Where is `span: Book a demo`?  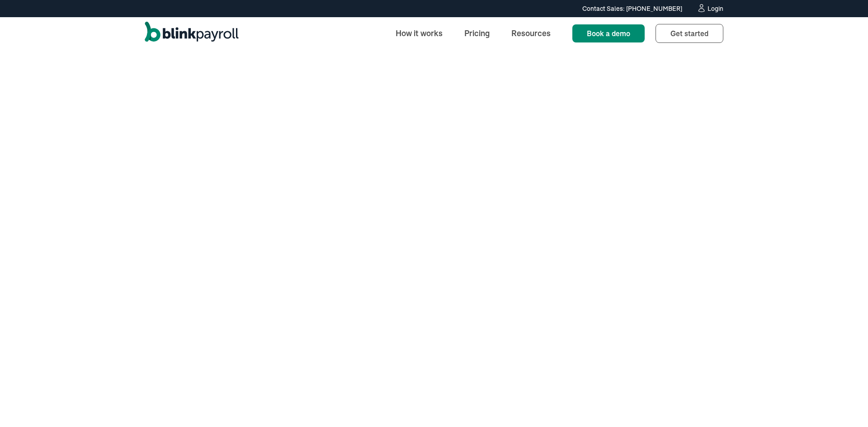
span: Book a demo is located at coordinates (608, 33).